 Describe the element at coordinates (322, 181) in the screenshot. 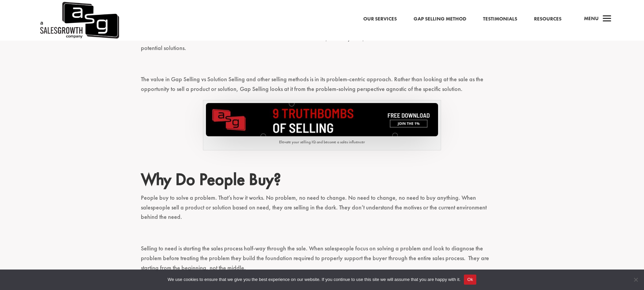

I see `h2: Why Do People Buy?` at that location.